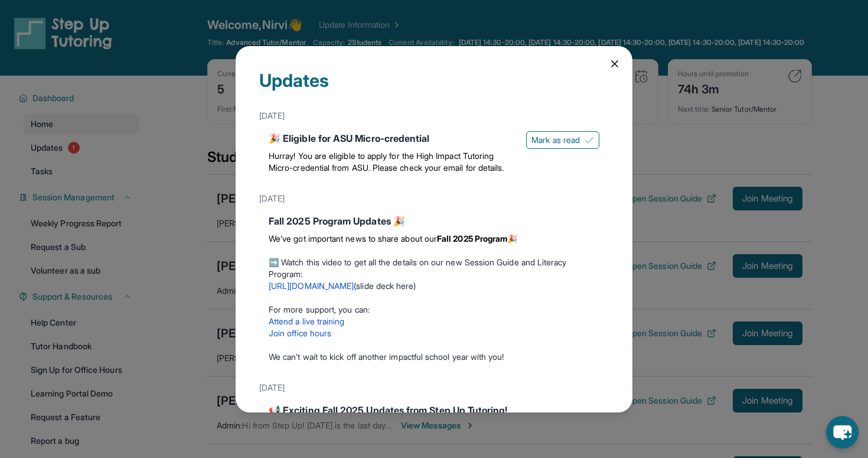 Image resolution: width=868 pixels, height=458 pixels. I want to click on a: slide deck here, so click(384, 285).